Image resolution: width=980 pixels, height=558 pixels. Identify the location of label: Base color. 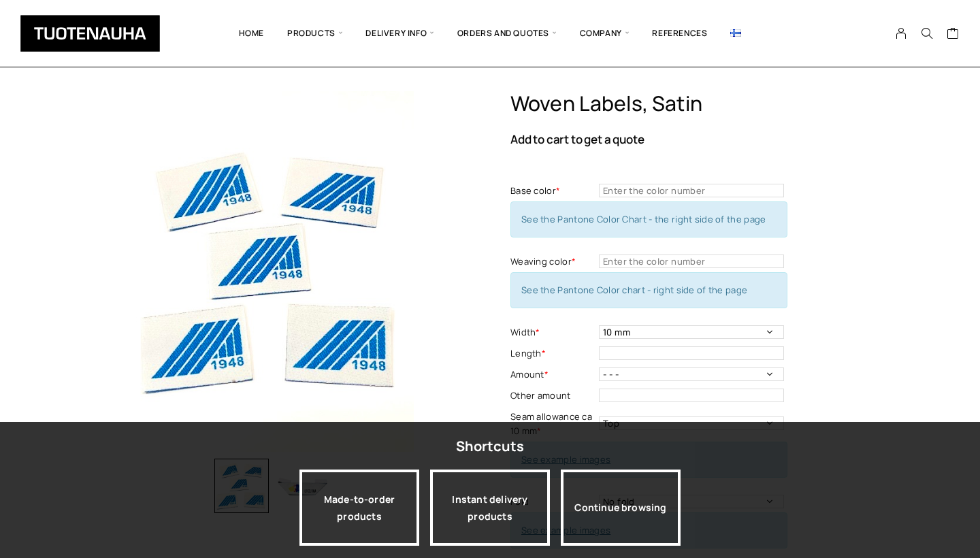
(553, 191).